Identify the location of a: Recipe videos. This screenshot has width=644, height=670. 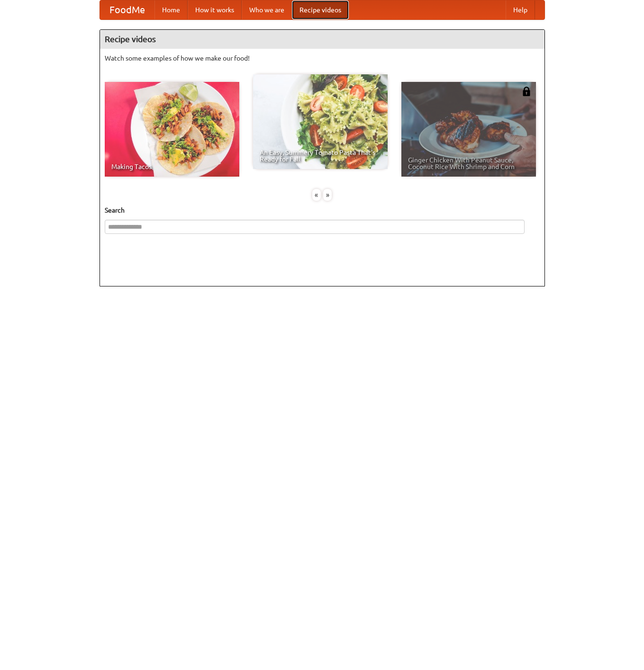
(320, 10).